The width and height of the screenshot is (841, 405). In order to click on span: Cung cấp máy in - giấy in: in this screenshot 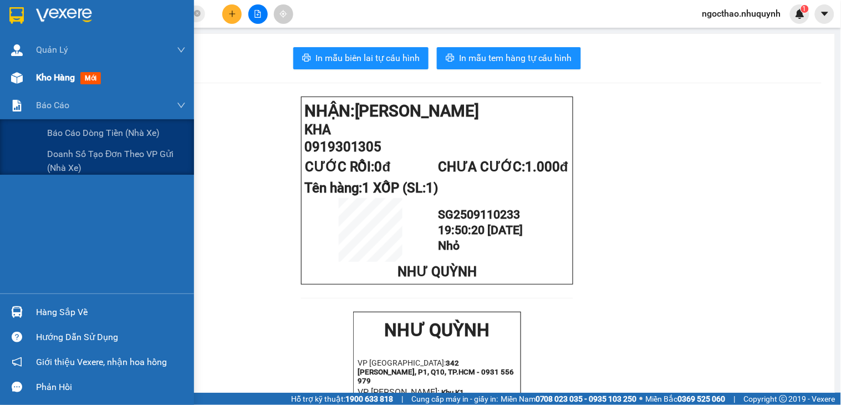, I will do `click(455, 399)`.